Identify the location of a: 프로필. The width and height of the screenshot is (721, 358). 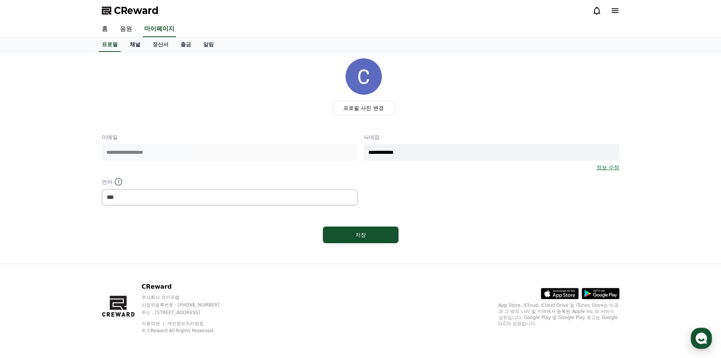
(110, 45).